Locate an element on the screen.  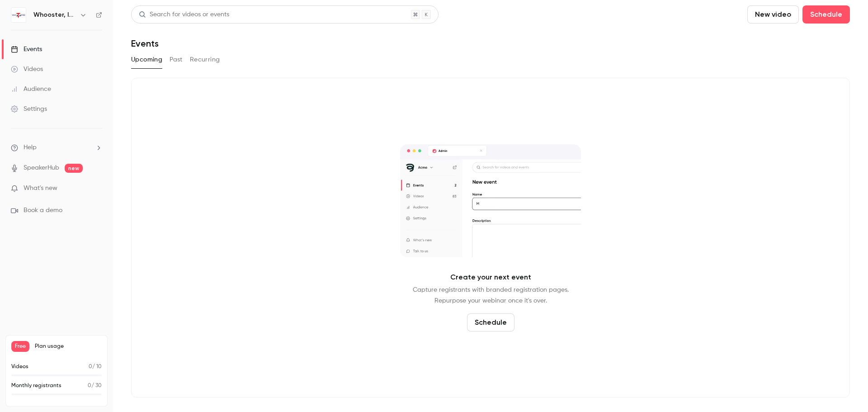
h1: Events is located at coordinates (144, 44).